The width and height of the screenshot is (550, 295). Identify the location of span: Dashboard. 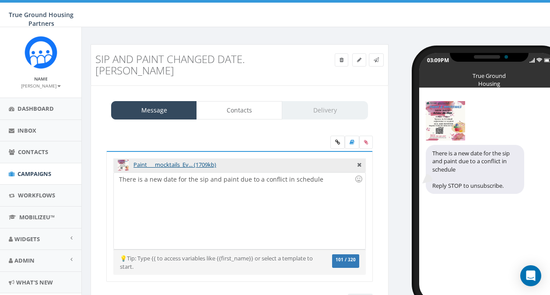
(35, 109).